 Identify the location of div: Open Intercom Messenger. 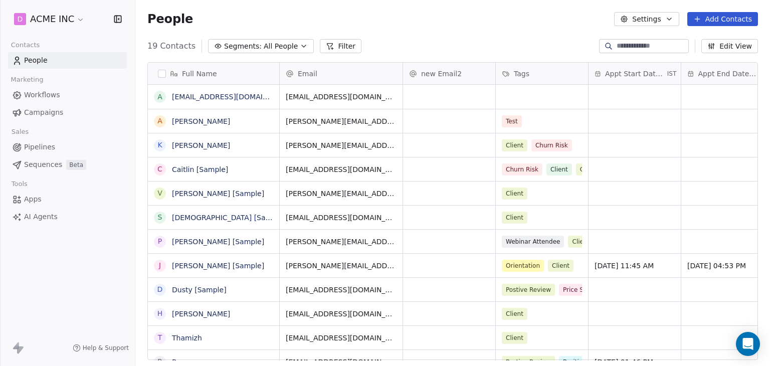
(748, 344).